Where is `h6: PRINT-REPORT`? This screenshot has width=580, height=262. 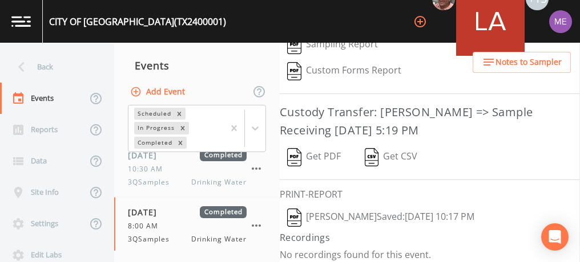
h6: PRINT-REPORT is located at coordinates (430, 195).